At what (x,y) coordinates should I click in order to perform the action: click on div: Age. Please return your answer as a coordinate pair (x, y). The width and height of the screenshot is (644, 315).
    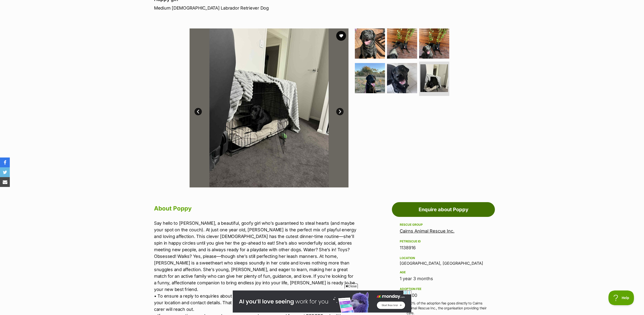
    Looking at the image, I should click on (443, 272).